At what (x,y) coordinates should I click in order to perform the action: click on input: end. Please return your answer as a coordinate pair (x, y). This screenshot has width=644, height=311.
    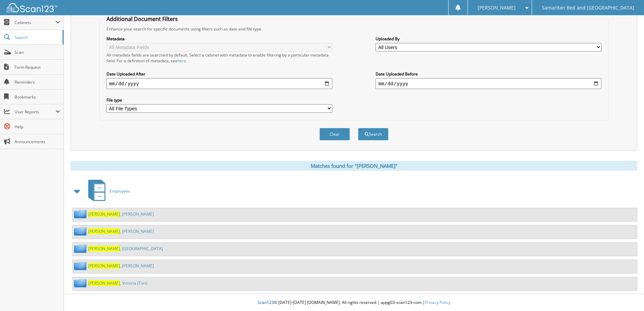
    Looking at the image, I should click on (489, 84).